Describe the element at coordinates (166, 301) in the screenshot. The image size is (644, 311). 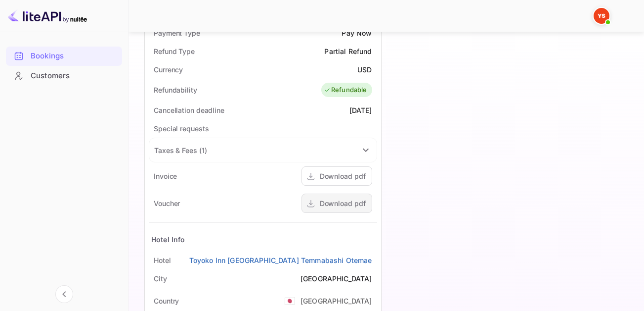
I see `div: Country` at that location.